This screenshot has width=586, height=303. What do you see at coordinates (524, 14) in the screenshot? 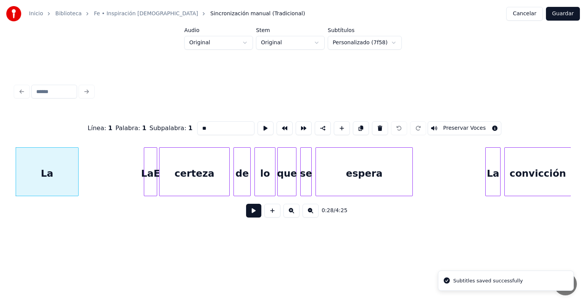
I see `button: Cancelar` at bounding box center [524, 14].